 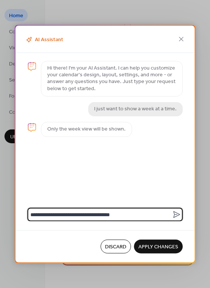 I want to click on span: Discard, so click(x=115, y=247).